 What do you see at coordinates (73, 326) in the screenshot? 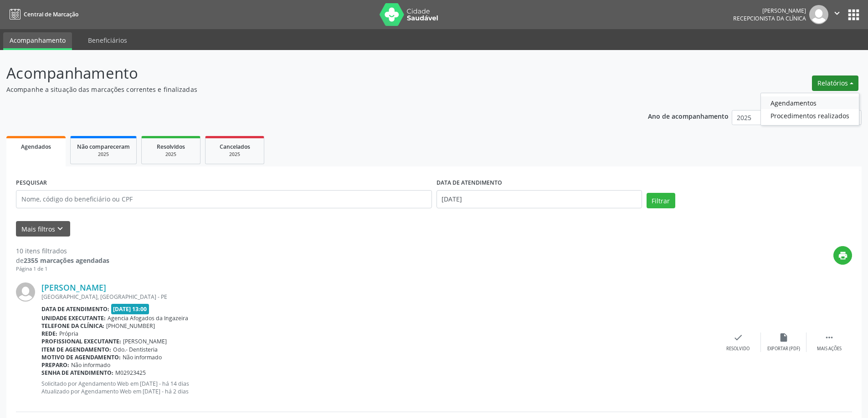
I see `b: Telefone da clínica:` at bounding box center [73, 326].